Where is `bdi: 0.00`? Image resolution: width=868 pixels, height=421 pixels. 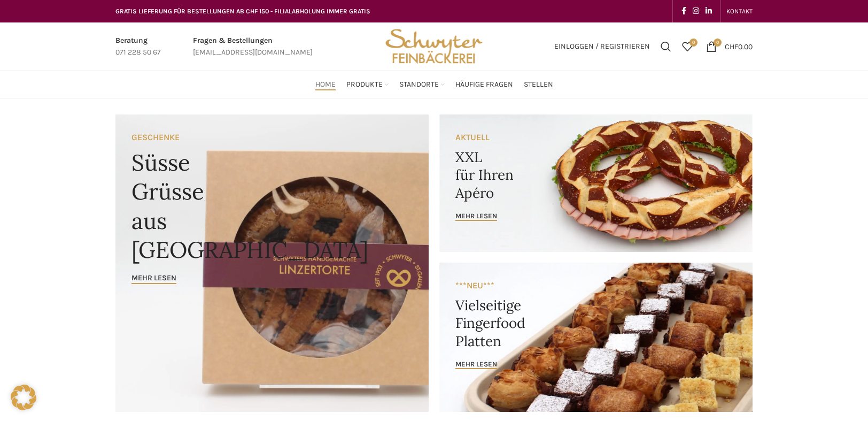 bdi: 0.00 is located at coordinates (738, 46).